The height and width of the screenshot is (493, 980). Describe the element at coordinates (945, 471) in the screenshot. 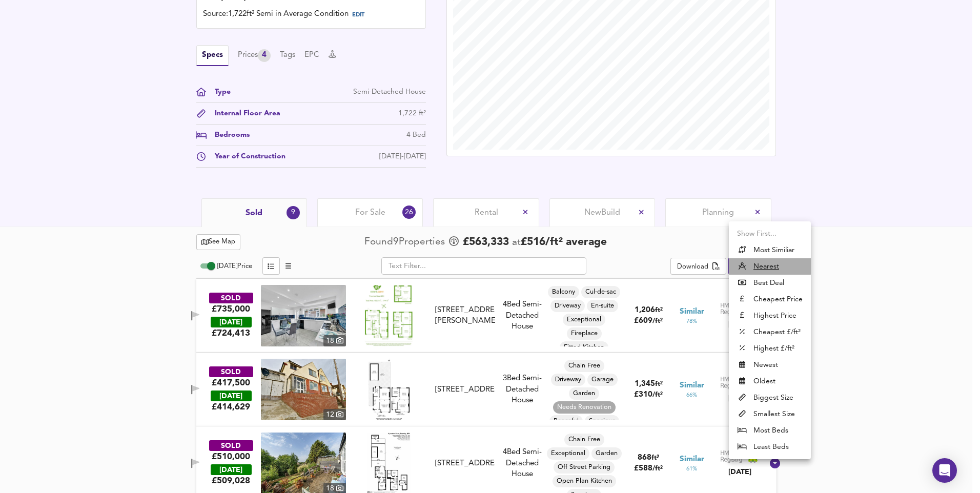

I see `div: Open Intercom Messenger` at that location.